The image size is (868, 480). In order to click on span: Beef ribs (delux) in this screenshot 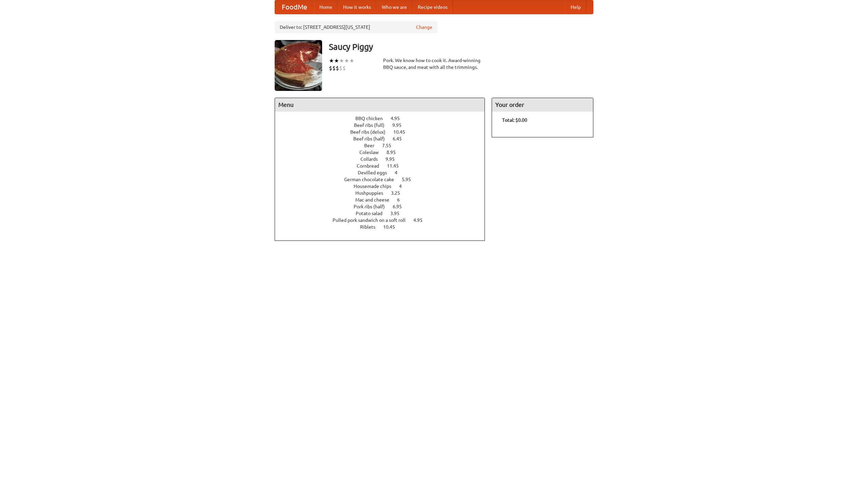, I will do `click(372, 132)`.